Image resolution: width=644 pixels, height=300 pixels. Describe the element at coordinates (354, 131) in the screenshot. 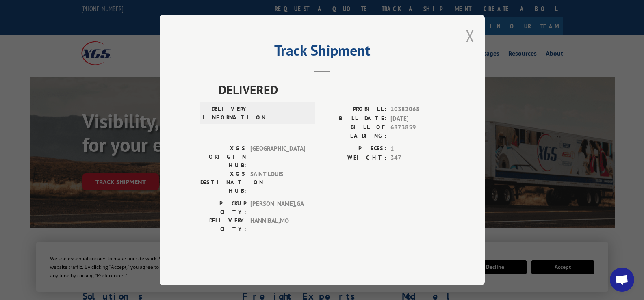

I see `label: BILL OF LADING:` at that location.